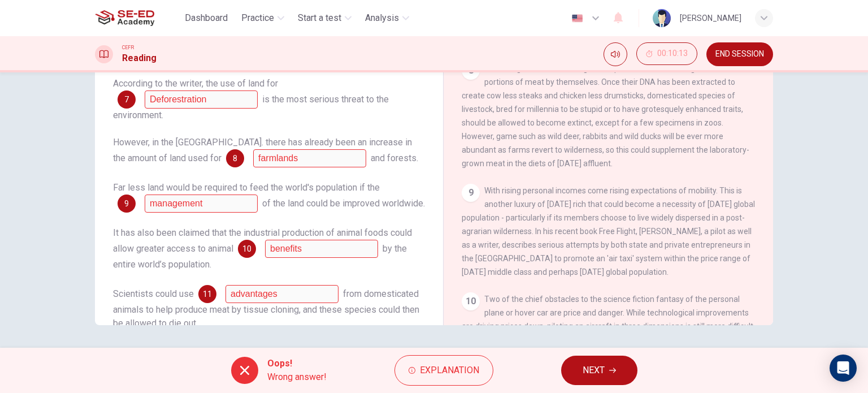  What do you see at coordinates (235, 158) in the screenshot?
I see `span: 8` at bounding box center [235, 158].